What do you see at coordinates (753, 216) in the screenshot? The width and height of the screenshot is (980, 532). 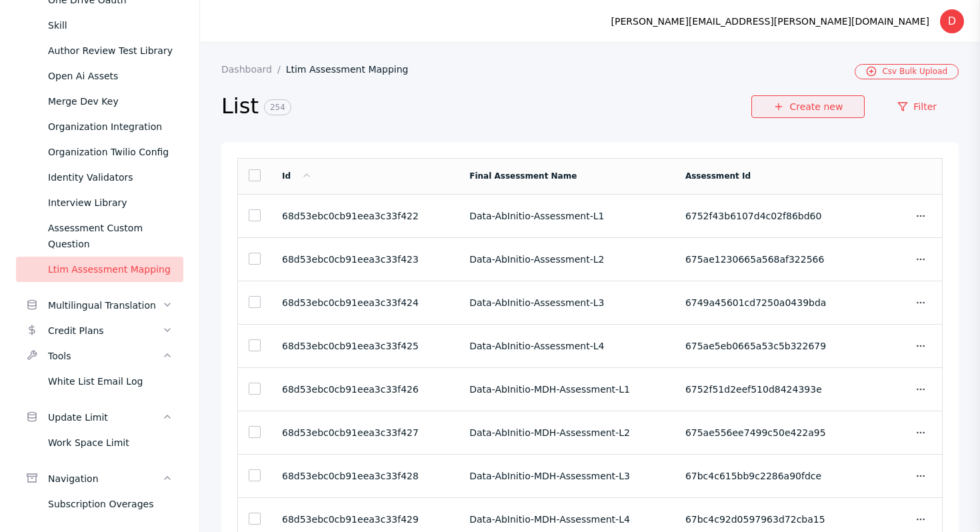 I see `span: 6752f43b6107d4c02f86bd60` at bounding box center [753, 216].